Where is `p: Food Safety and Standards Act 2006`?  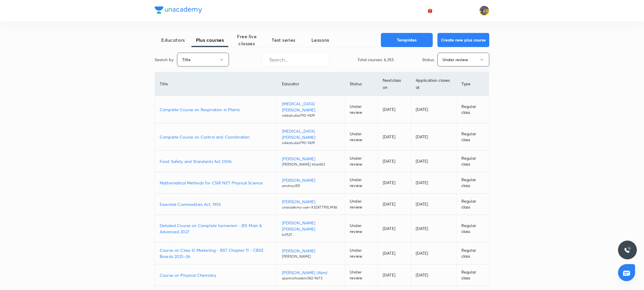
p: Food Safety and Standards Act 2006 is located at coordinates (216, 161).